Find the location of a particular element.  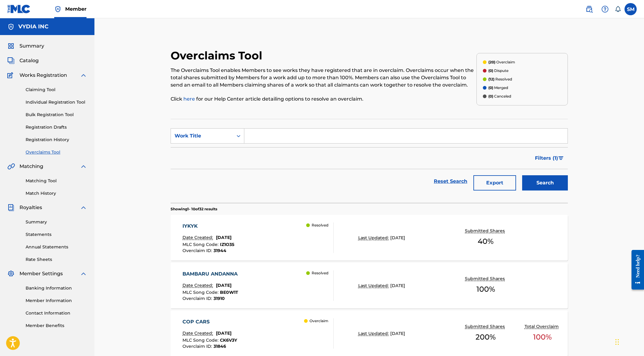

img: Catalog is located at coordinates (11, 61).